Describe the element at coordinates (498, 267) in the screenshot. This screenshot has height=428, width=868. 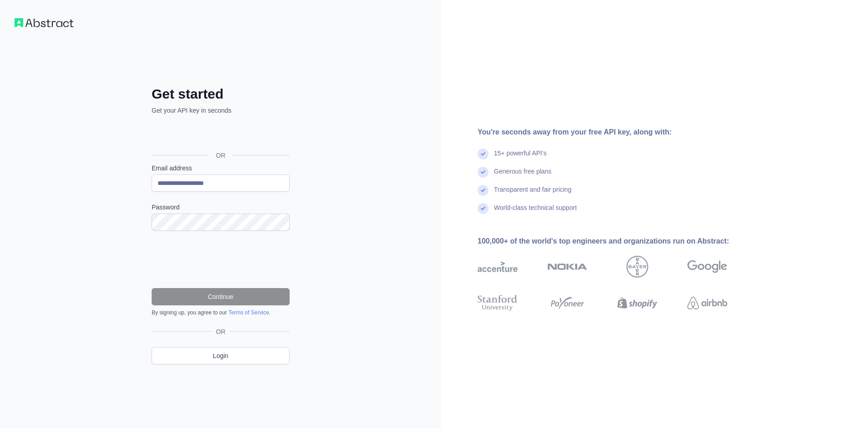
I see `img: accenture` at that location.